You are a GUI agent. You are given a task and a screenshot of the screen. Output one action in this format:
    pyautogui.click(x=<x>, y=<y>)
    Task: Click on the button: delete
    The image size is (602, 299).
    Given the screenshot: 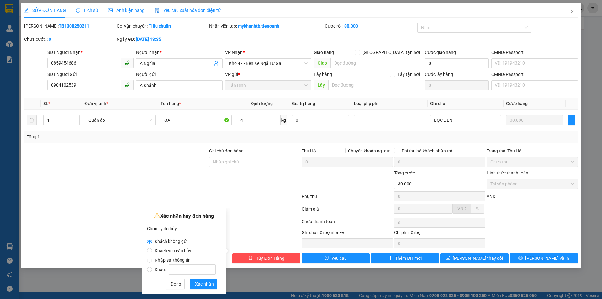 What is the action you would take?
    pyautogui.click(x=32, y=120)
    